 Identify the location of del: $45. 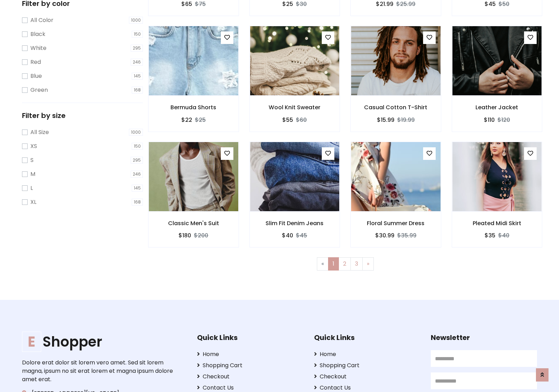
(301, 235).